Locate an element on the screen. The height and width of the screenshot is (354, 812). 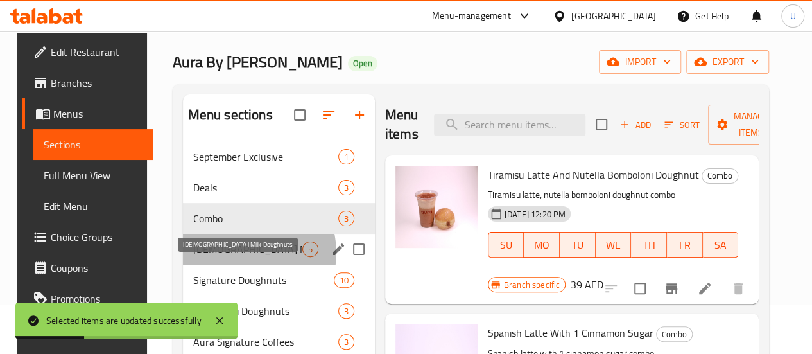
span: MO is located at coordinates (542, 245).